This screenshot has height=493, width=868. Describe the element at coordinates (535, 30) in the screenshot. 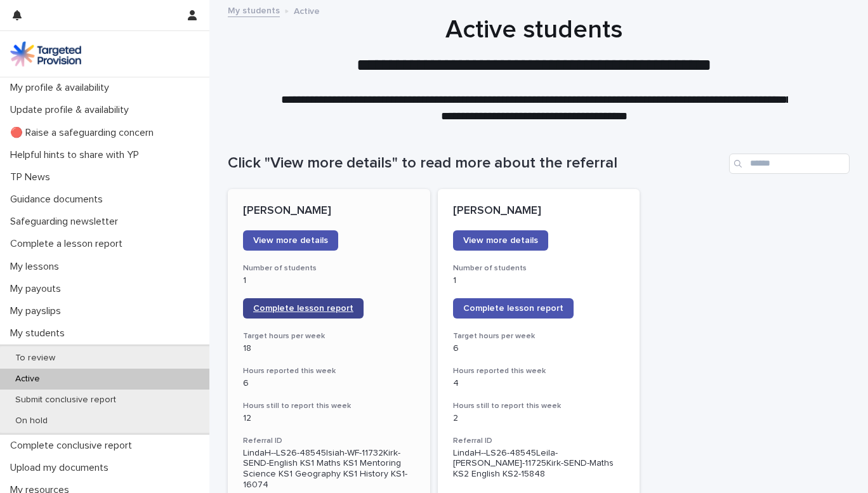

I see `h1: Active students` at that location.